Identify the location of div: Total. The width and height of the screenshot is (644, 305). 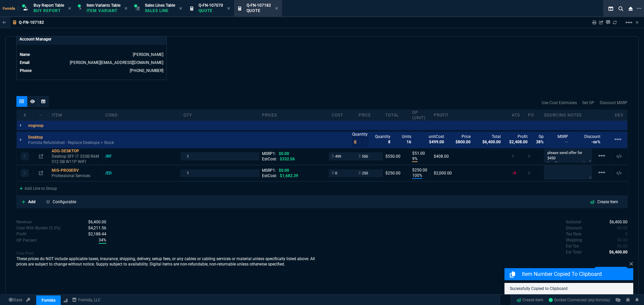
(396, 115).